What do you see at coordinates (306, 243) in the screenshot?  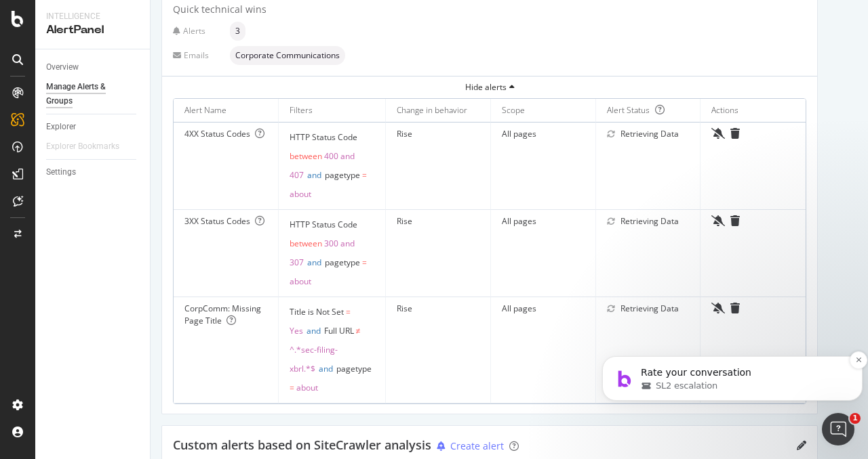 I see `span: between` at bounding box center [306, 243].